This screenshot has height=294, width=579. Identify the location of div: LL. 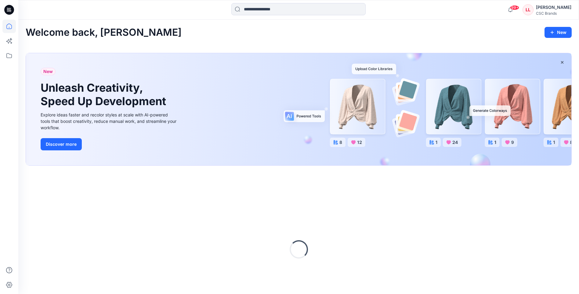
(528, 10).